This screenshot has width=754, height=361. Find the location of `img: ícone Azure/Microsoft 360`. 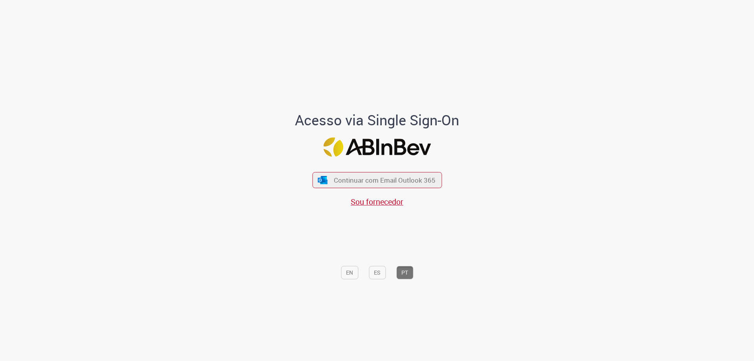

img: ícone Azure/Microsoft 360 is located at coordinates (323, 180).